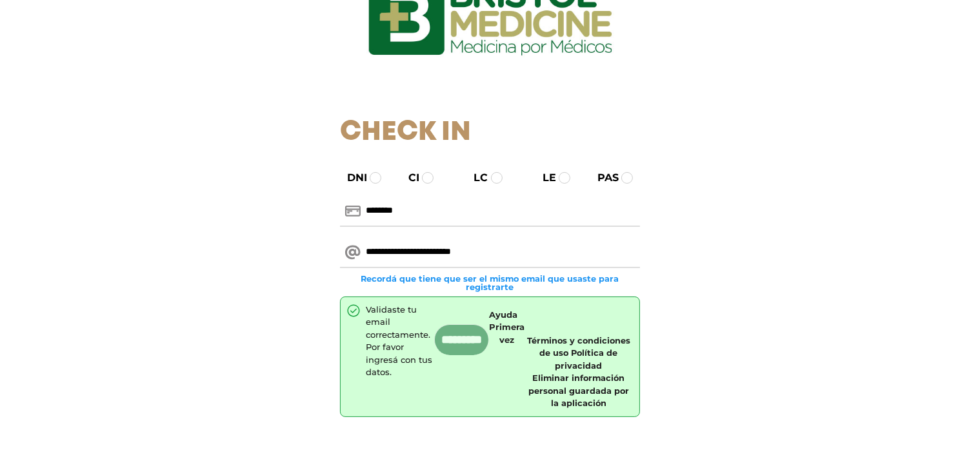  I want to click on label: LC, so click(476, 178).